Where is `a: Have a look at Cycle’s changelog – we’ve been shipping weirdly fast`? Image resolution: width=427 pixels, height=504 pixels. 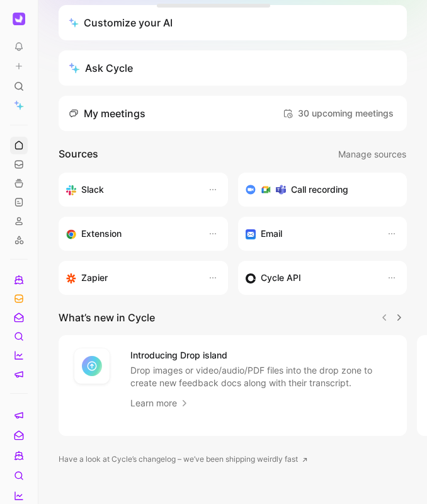 a: Have a look at Cycle’s changelog – we’ve been shipping weirdly fast is located at coordinates (184, 459).